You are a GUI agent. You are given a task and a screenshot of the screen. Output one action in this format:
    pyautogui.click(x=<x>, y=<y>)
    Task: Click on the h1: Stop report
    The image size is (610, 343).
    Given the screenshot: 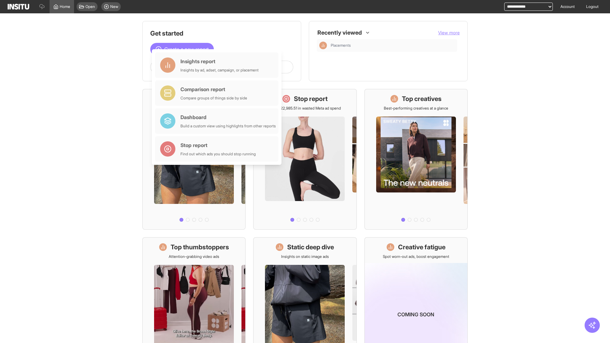 What is the action you would take?
    pyautogui.click(x=311, y=99)
    